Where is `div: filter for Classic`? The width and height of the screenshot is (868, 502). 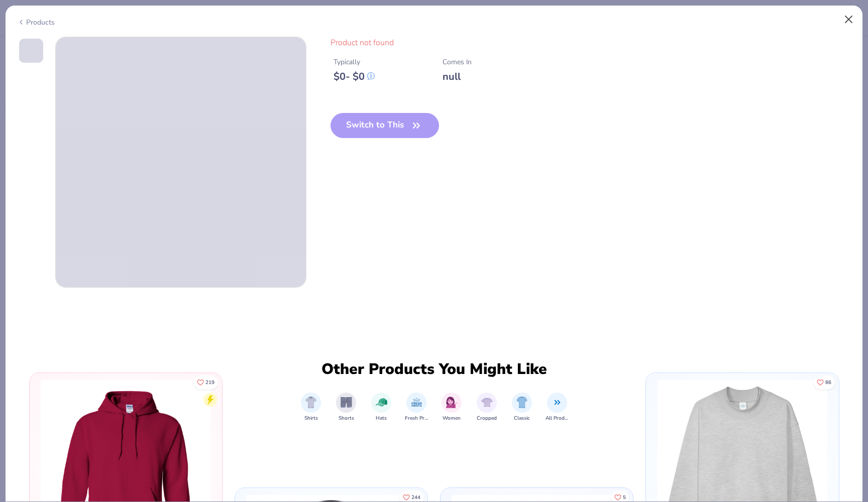
div: filter for Classic is located at coordinates (522, 407).